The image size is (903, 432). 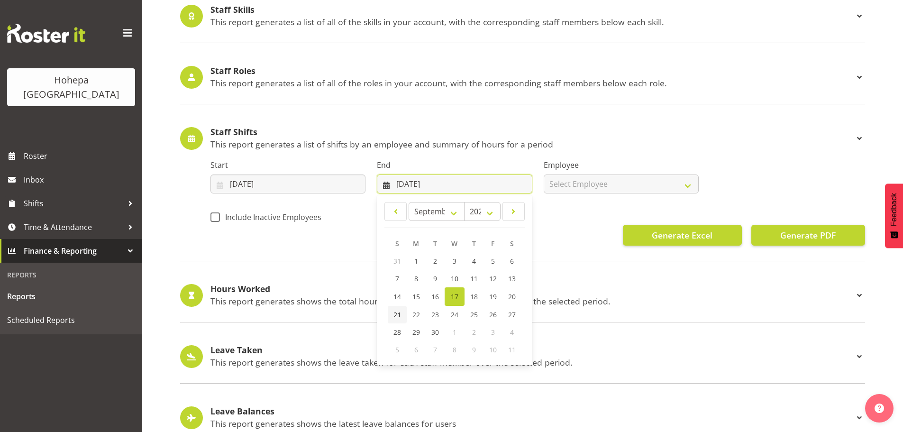 What do you see at coordinates (532, 10) in the screenshot?
I see `h4: Staff Skills` at bounding box center [532, 10].